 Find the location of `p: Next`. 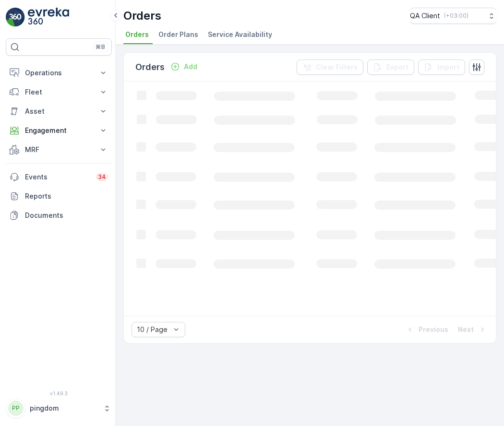

p: Next is located at coordinates (466, 329).